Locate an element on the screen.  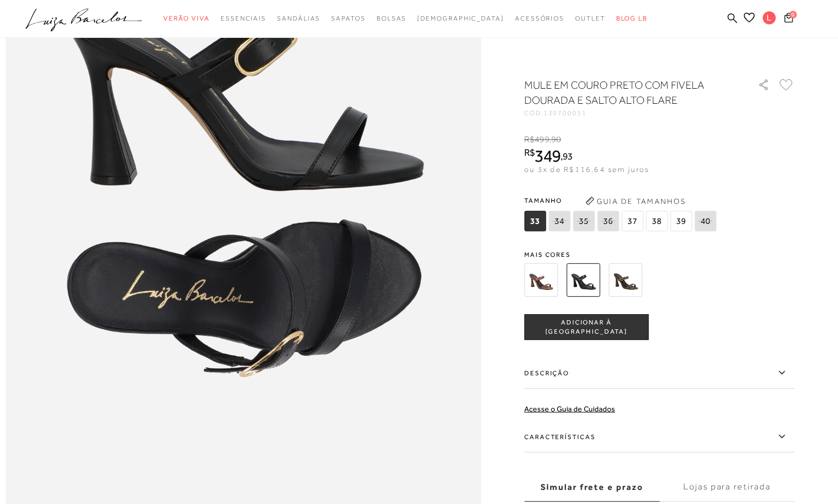
span: 36 is located at coordinates (608, 222).